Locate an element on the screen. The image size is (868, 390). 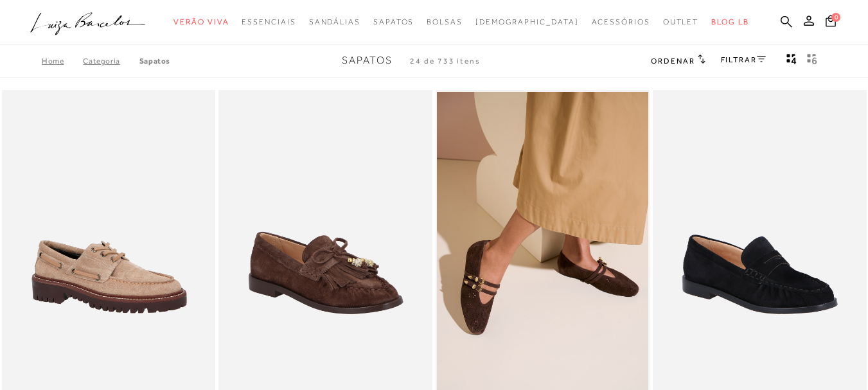
span: Sandálias is located at coordinates (335, 22).